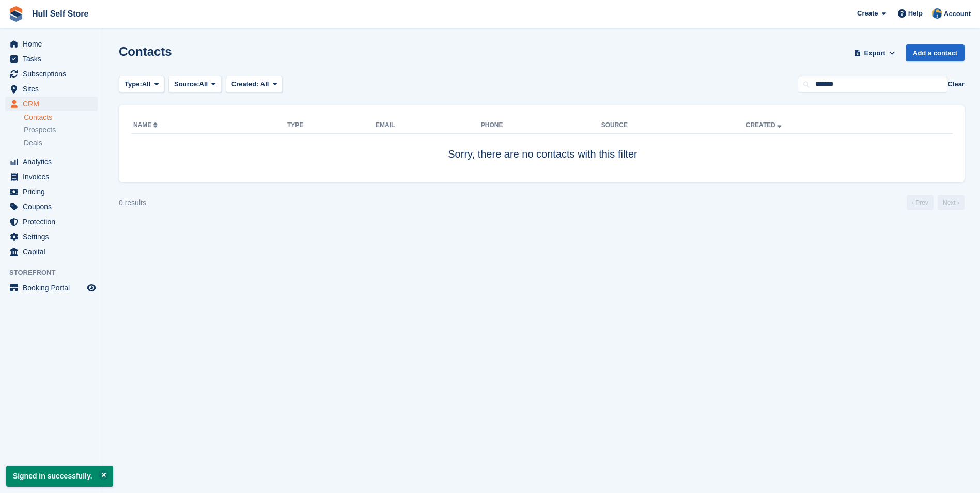 The image size is (980, 493). I want to click on th: Phone, so click(541, 126).